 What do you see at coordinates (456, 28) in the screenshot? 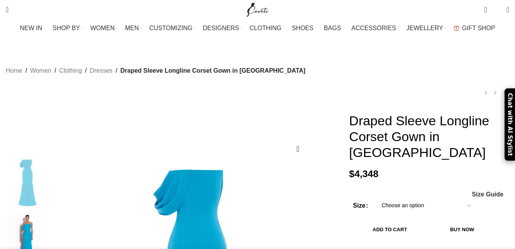
I see `img: GiftBag` at bounding box center [456, 28].